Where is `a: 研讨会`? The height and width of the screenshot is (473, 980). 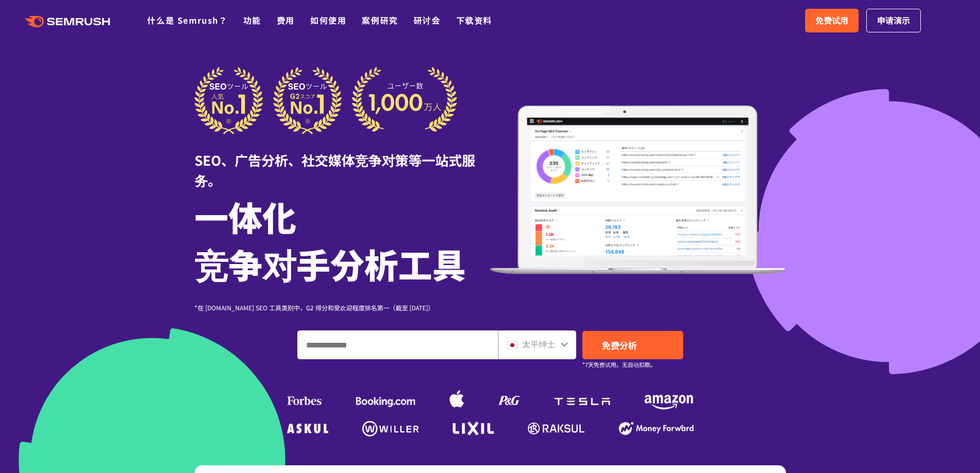
a: 研讨会 is located at coordinates (427, 20).